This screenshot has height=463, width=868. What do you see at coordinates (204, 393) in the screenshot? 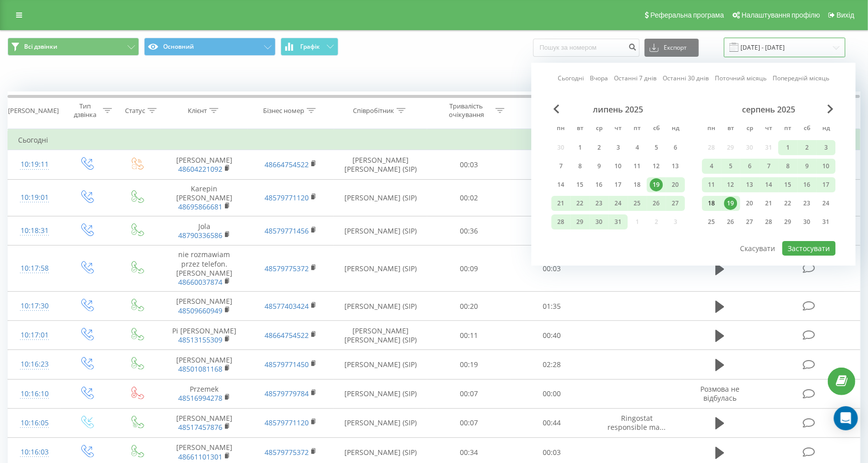
I see `td: Przemek` at bounding box center [204, 393].